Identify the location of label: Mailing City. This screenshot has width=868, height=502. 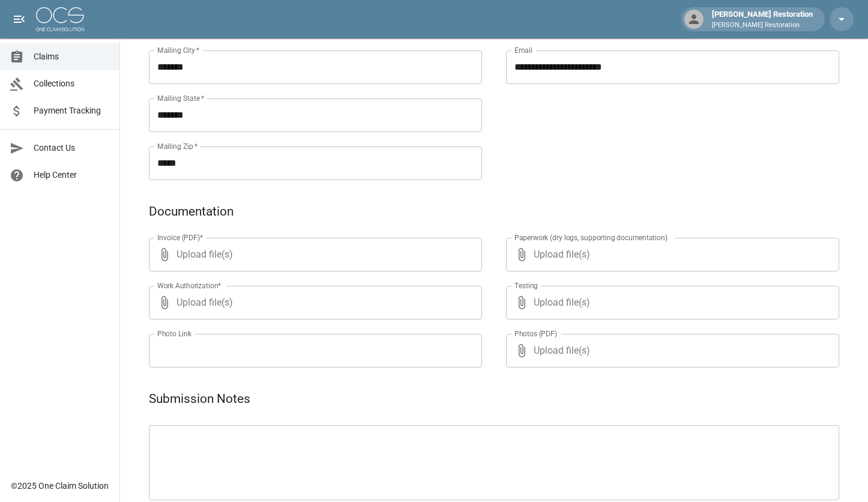
(178, 50).